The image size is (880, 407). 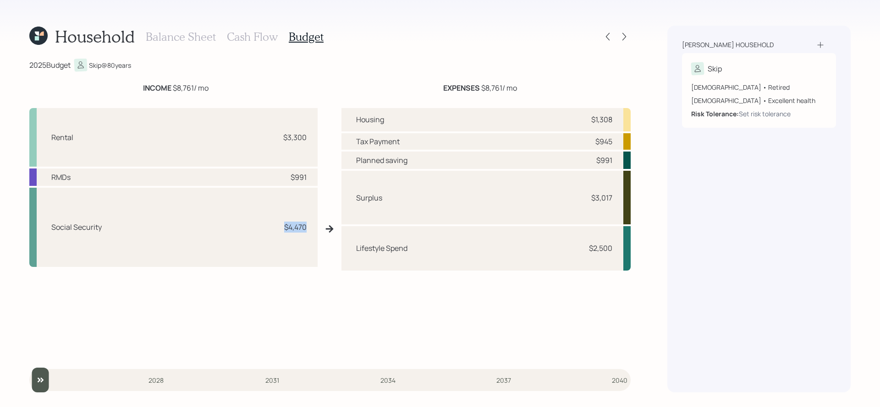 I want to click on b: EXPENSES, so click(x=461, y=88).